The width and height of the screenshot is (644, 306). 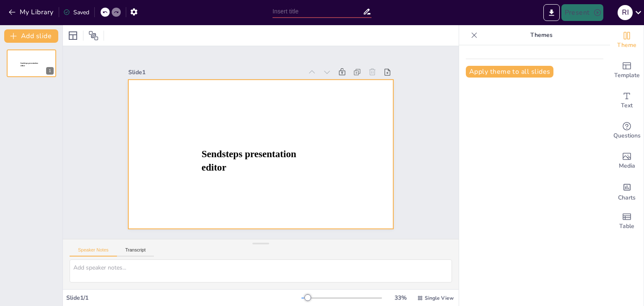 I want to click on span: Theme, so click(x=627, y=45).